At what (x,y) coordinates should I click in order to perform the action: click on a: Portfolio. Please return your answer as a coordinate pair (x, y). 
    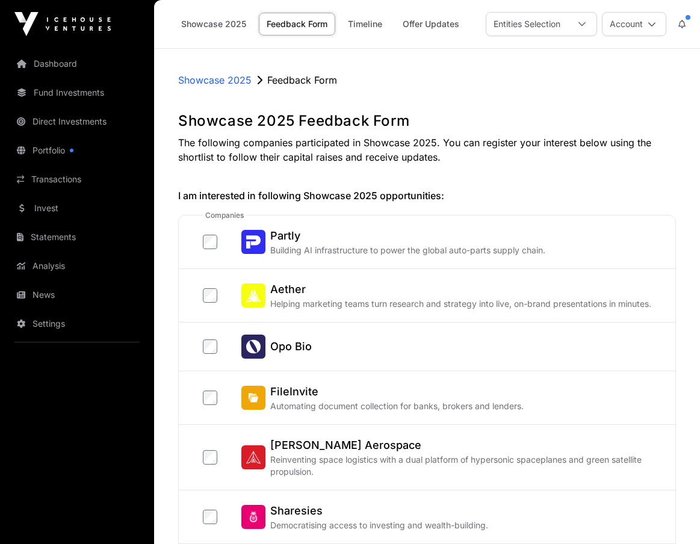
    Looking at the image, I should click on (77, 150).